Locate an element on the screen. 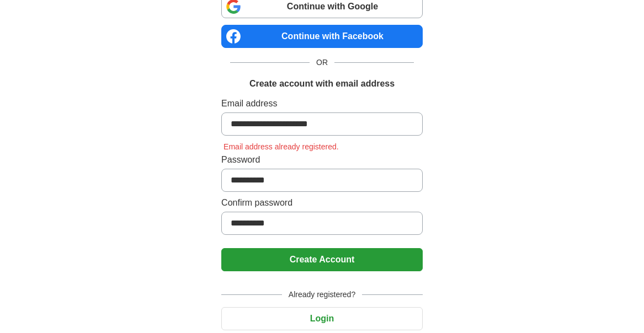 Image resolution: width=644 pixels, height=333 pixels. label: Email address is located at coordinates (322, 104).